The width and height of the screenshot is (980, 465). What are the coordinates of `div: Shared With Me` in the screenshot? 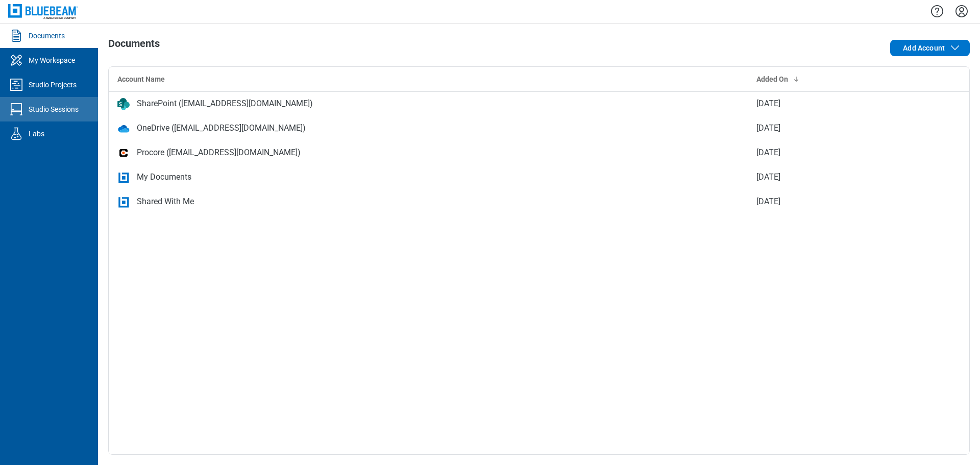 It's located at (166, 202).